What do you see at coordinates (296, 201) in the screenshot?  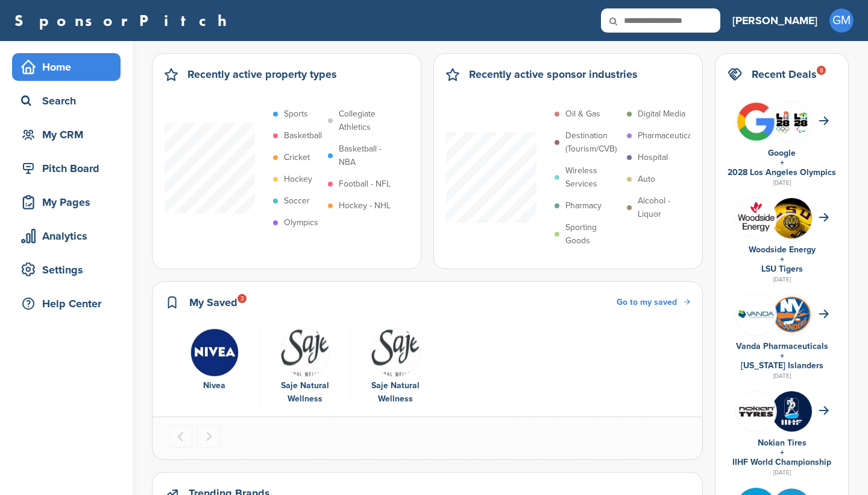 I see `p: Soccer` at bounding box center [296, 201].